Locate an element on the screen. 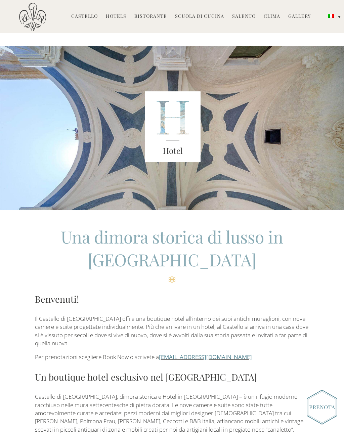  a: Salento is located at coordinates (244, 16).